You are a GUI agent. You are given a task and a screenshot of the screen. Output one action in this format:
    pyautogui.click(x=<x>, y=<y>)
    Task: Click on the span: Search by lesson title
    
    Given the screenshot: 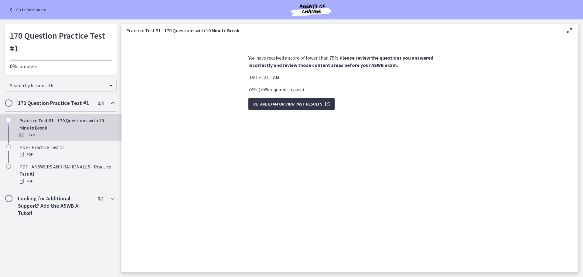 What is the action you would take?
    pyautogui.click(x=58, y=85)
    